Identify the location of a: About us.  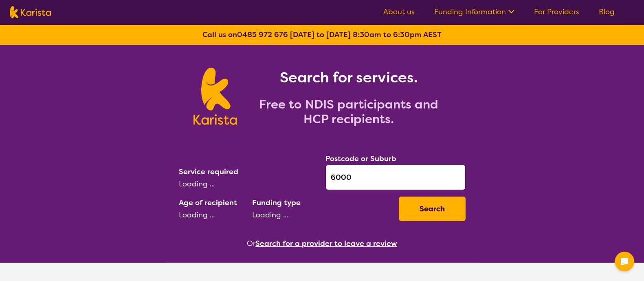
(398, 11).